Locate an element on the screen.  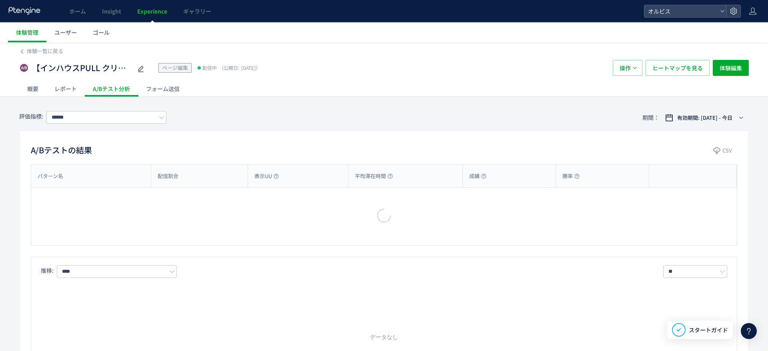
span: 【インハウスPULL クリアフル205】PUSH勝ち反映検証① FV動画＋FV下ブロック追加＋CV is located at coordinates (82, 68).